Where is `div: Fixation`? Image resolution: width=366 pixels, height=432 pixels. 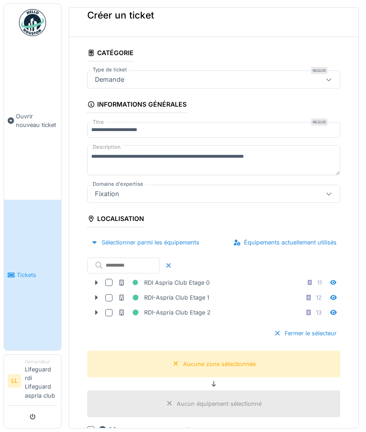 div: Fixation is located at coordinates (107, 194).